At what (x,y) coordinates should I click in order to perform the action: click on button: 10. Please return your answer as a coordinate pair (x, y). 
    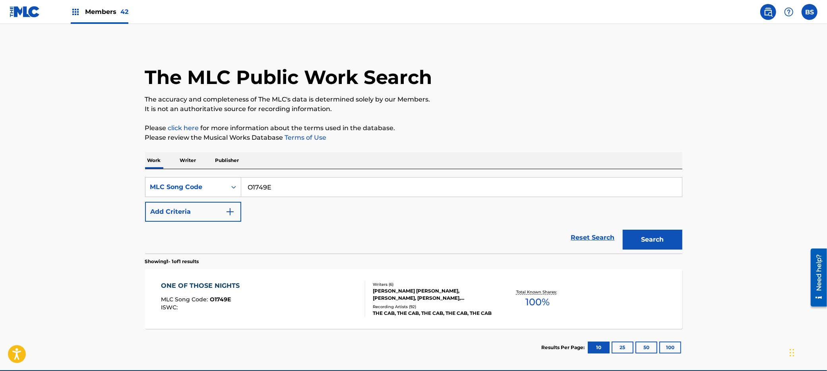
    Looking at the image, I should click on (599, 347).